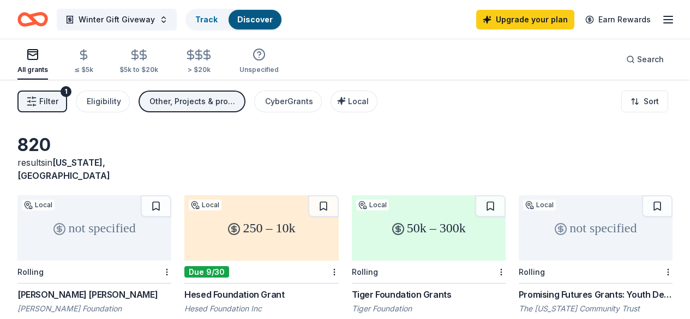  What do you see at coordinates (104, 101) in the screenshot?
I see `div: Eligibility` at bounding box center [104, 101].